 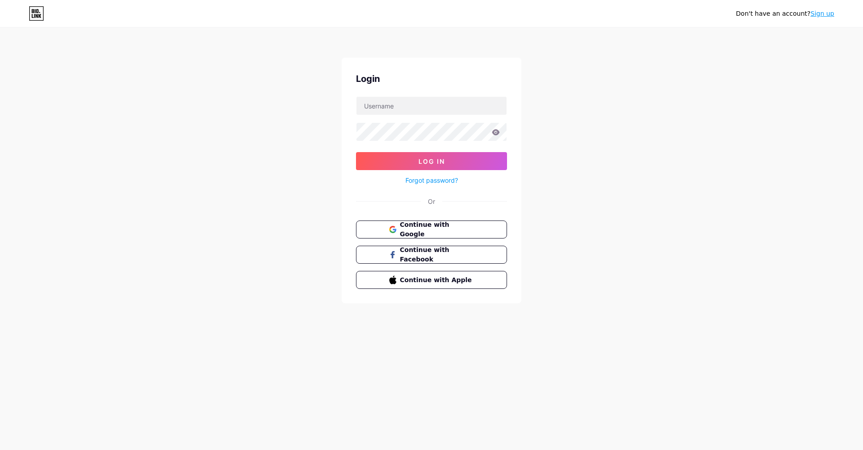 What do you see at coordinates (432, 180) in the screenshot?
I see `a: Forgot password?` at bounding box center [432, 180].